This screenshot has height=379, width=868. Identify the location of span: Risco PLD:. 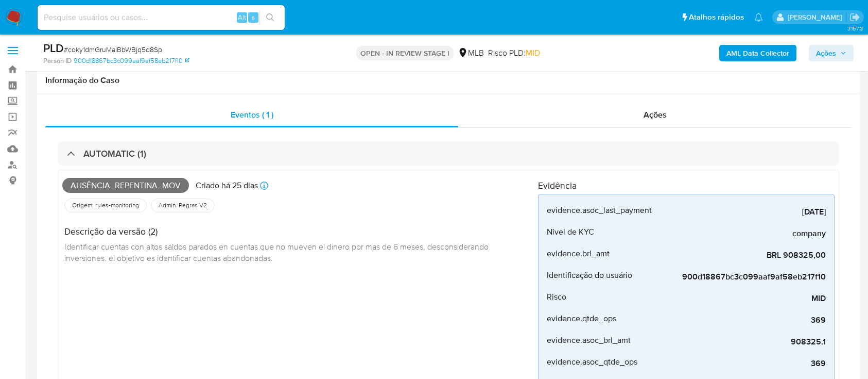
(514, 53).